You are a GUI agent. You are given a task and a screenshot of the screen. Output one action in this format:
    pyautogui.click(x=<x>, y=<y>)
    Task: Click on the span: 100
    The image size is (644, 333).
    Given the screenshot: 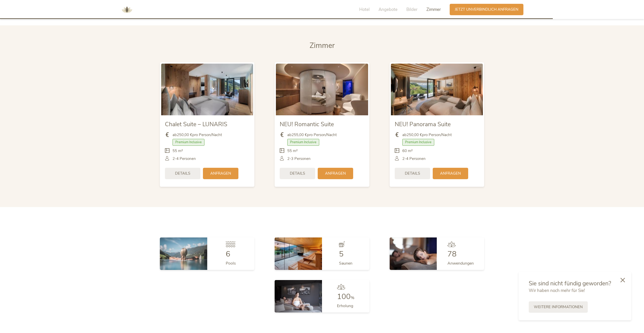 What is the action you would take?
    pyautogui.click(x=344, y=296)
    